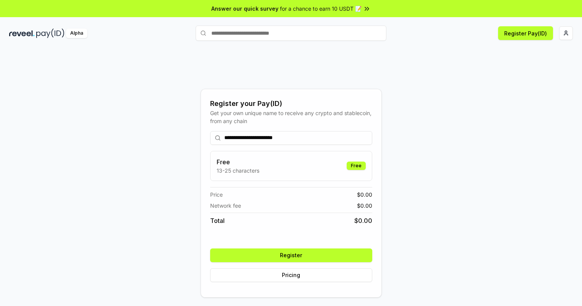 This screenshot has width=582, height=306. I want to click on div: Alpha, so click(77, 33).